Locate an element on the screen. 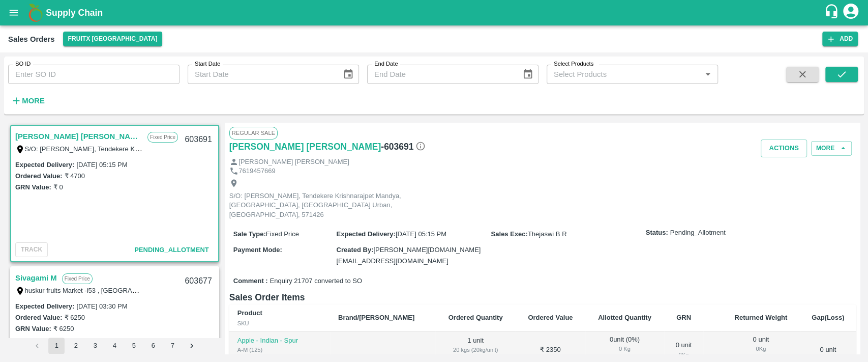 The width and height of the screenshot is (868, 362). button: page 1 is located at coordinates (56, 346).